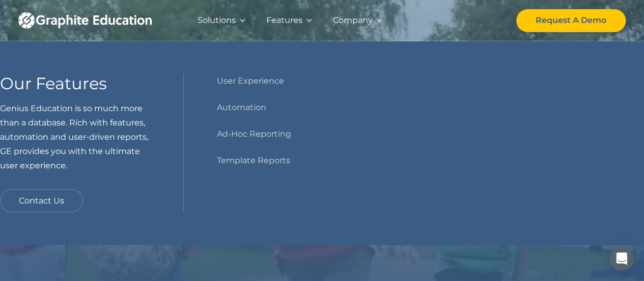  What do you see at coordinates (284, 20) in the screenshot?
I see `div: Features` at bounding box center [284, 20].